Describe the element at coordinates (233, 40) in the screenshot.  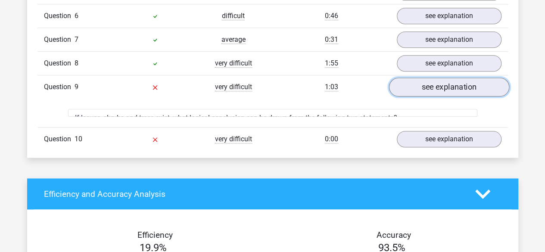
I see `span: average` at that location.